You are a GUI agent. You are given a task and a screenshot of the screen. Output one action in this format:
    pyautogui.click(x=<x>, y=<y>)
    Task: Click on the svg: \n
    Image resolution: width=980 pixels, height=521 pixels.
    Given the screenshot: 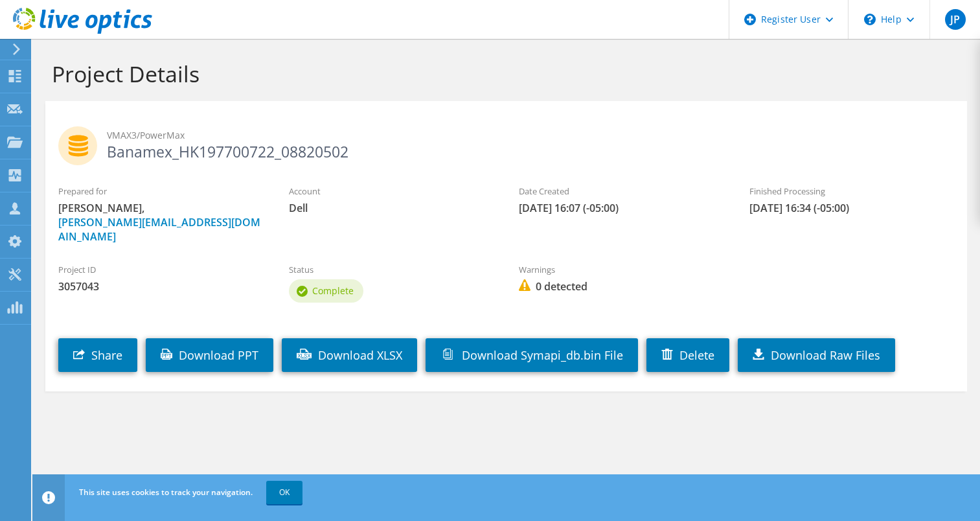 What is the action you would take?
    pyautogui.click(x=870, y=20)
    